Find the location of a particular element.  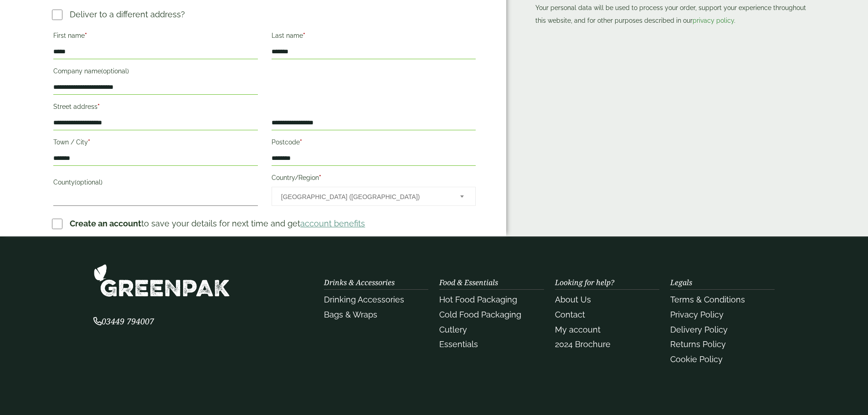

a: My account is located at coordinates (578, 329).